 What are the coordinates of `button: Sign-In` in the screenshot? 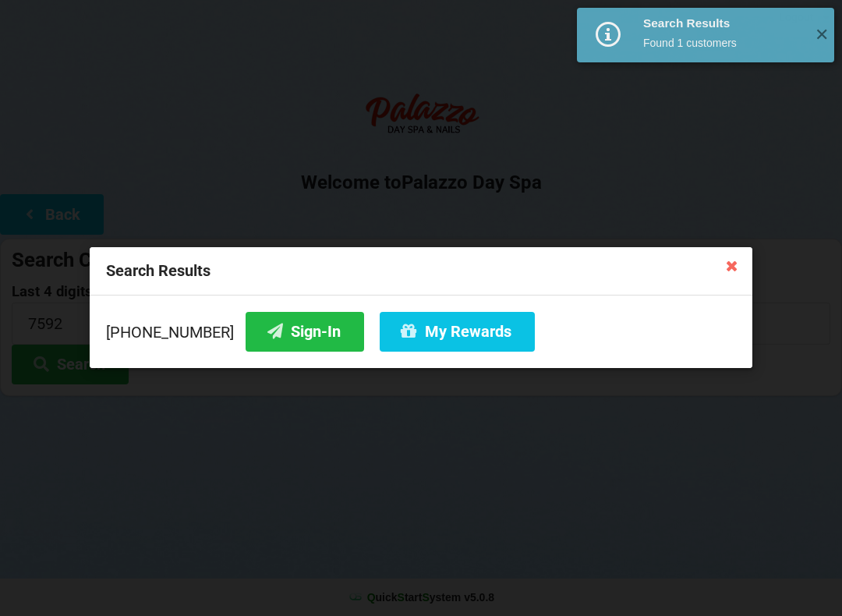 It's located at (305, 332).